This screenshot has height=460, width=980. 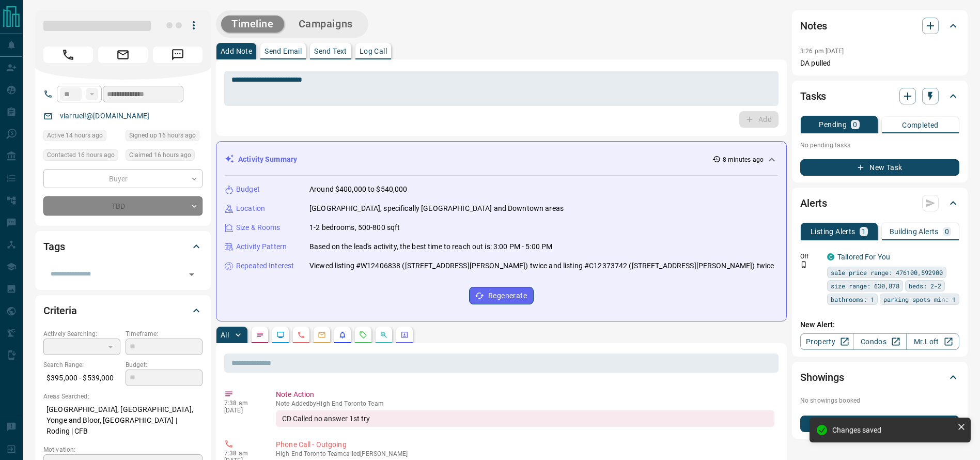 I want to click on div: Showings, so click(x=880, y=377).